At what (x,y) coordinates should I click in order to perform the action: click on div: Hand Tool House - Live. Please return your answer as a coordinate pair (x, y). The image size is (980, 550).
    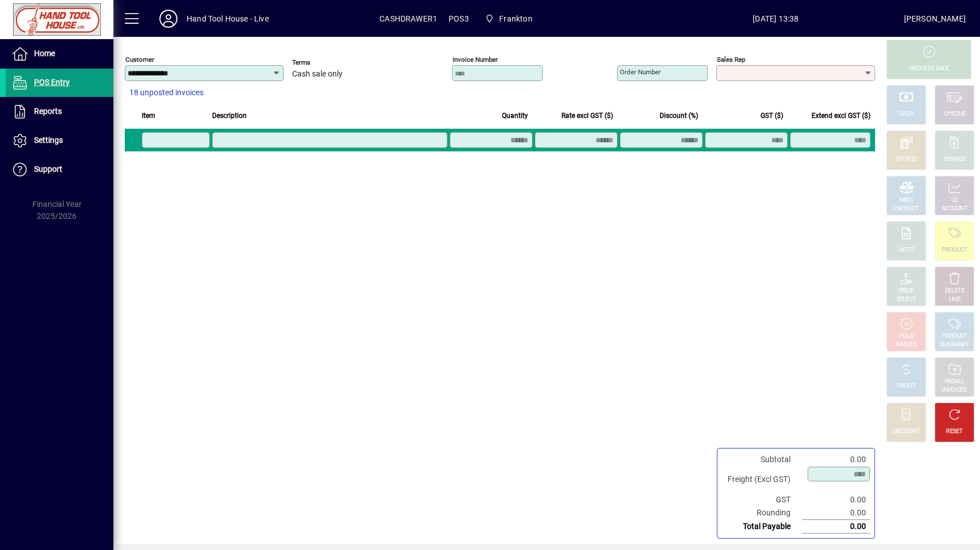
    Looking at the image, I should click on (227, 18).